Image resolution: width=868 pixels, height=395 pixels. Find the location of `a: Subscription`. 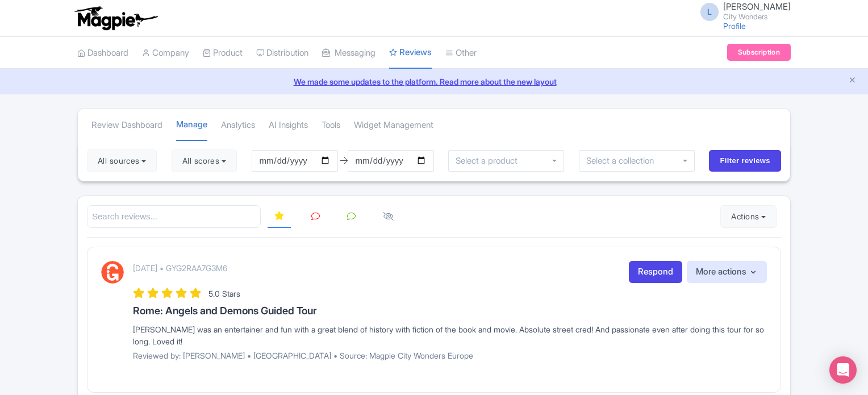

a: Subscription is located at coordinates (759, 52).